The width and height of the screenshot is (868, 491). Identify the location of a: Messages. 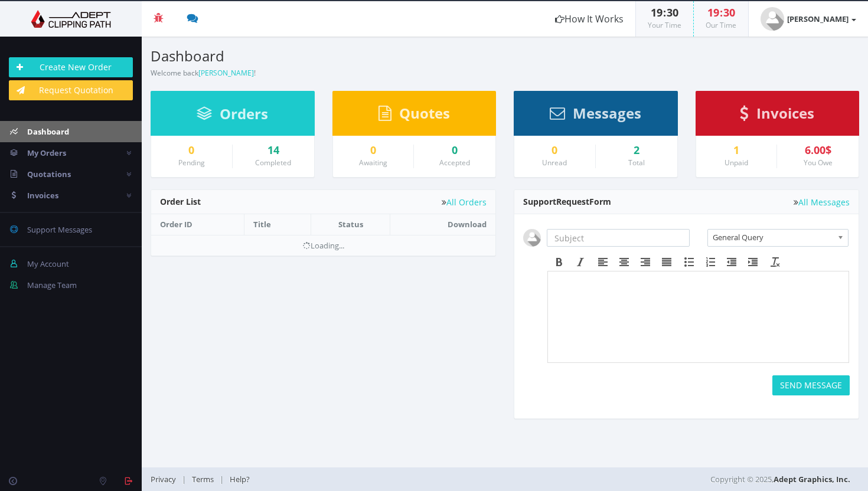
(595, 116).